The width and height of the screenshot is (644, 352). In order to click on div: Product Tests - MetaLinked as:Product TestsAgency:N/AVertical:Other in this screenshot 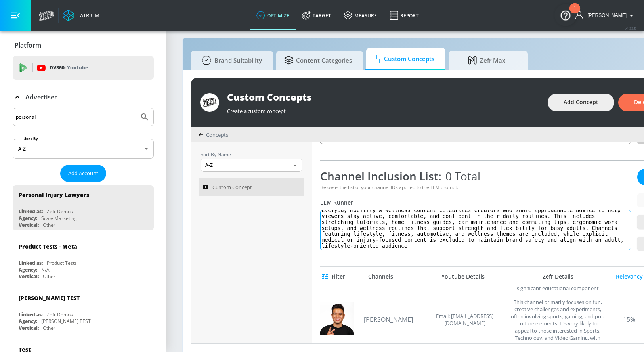, I will do `click(84, 260)`.